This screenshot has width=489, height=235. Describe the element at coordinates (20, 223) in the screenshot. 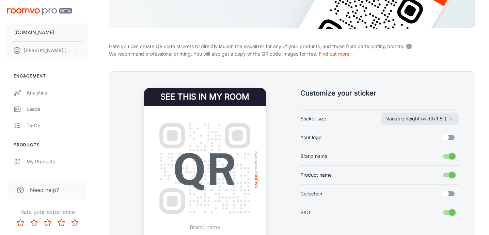

I see `button: Rate 1 star` at that location.